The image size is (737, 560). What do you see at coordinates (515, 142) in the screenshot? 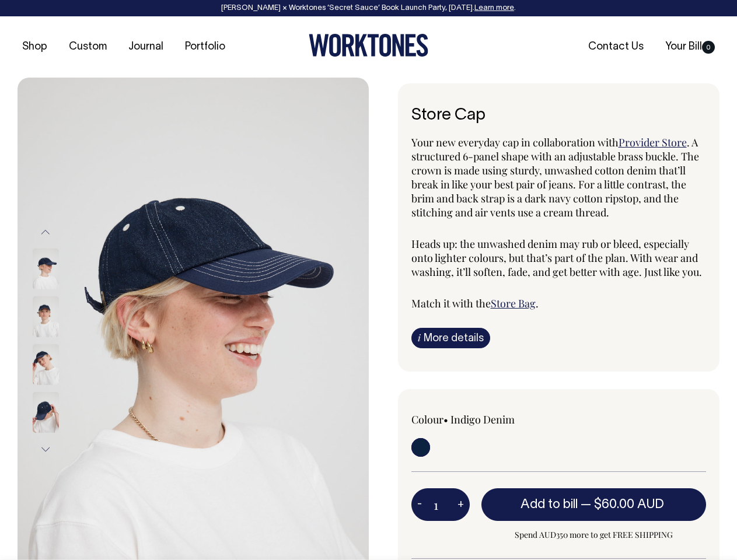
I see `span: Your new everyday cap in collaboration with` at bounding box center [515, 142].